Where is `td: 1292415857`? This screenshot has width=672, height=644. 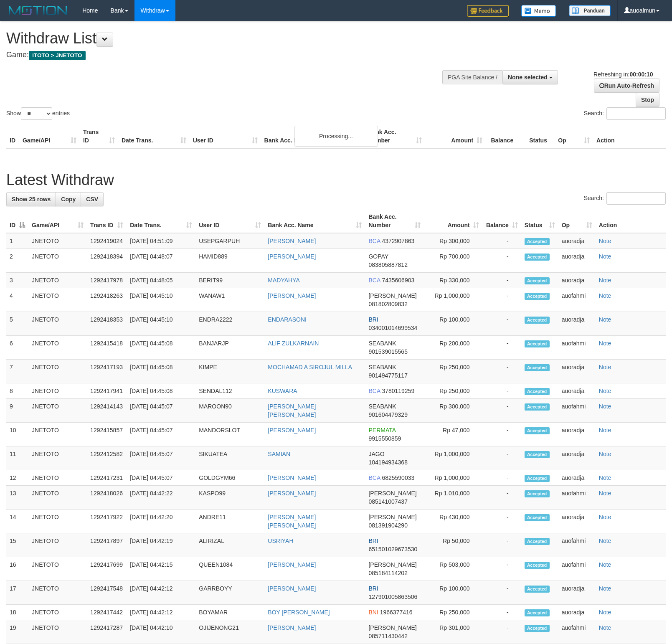 td: 1292415857 is located at coordinates (107, 435).